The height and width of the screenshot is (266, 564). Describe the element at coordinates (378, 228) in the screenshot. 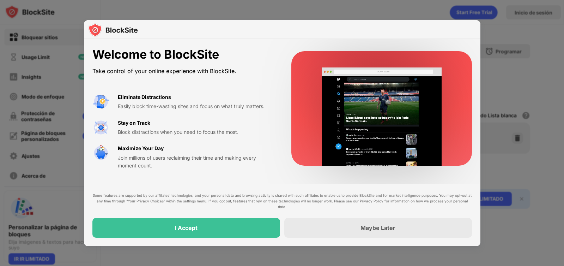

I see `div: Maybe Later` at that location.